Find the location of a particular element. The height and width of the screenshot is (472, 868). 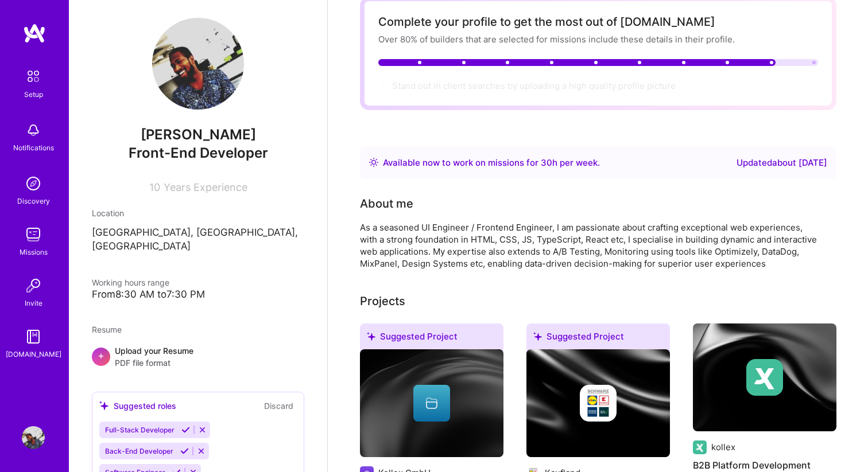

div: Over 80% of builders that are selected for missions include these details in their profile. is located at coordinates (598, 39).